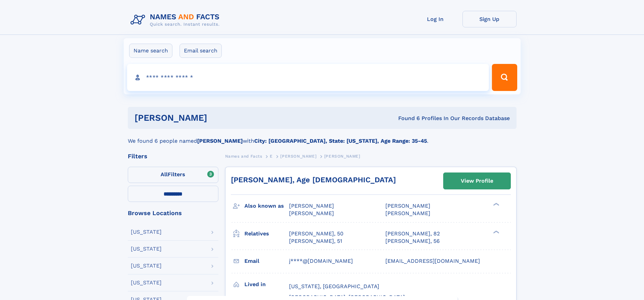  Describe the element at coordinates (504, 77) in the screenshot. I see `button: Search Button` at that location.